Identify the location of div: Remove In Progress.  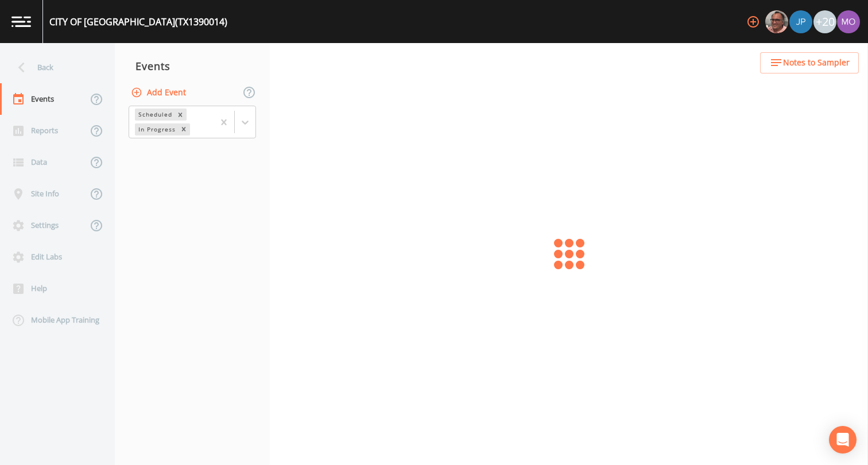
(184, 129).